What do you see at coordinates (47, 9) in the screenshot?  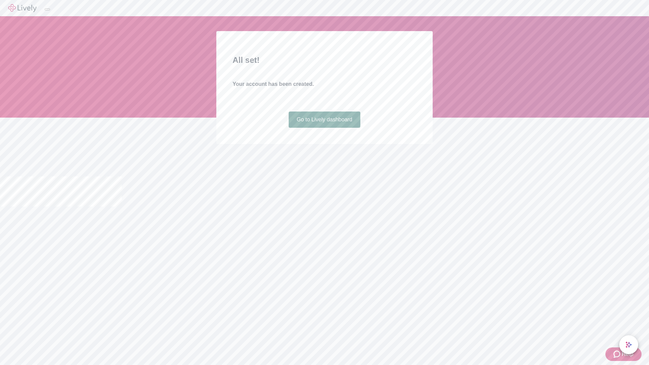 I see `button: Log out` at bounding box center [47, 9].